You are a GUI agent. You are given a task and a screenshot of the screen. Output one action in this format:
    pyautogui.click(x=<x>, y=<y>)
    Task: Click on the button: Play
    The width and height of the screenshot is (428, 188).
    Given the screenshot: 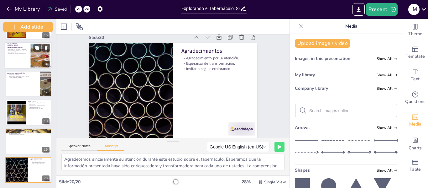 What is the action you would take?
    pyautogui.click(x=280, y=147)
    